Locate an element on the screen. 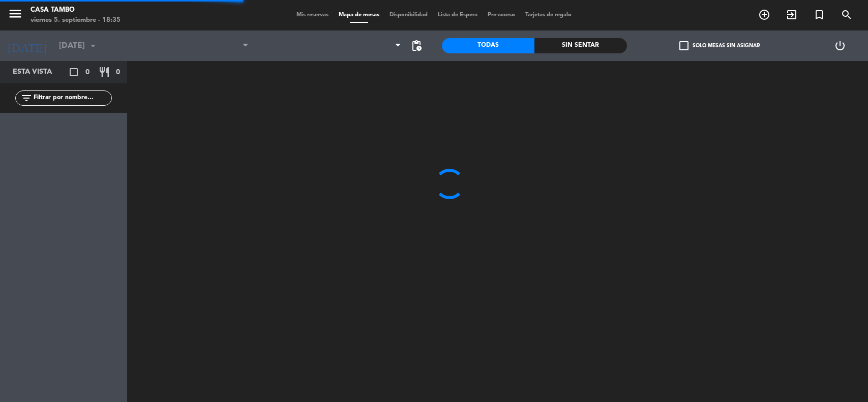  i: turned_in_not is located at coordinates (819, 15).